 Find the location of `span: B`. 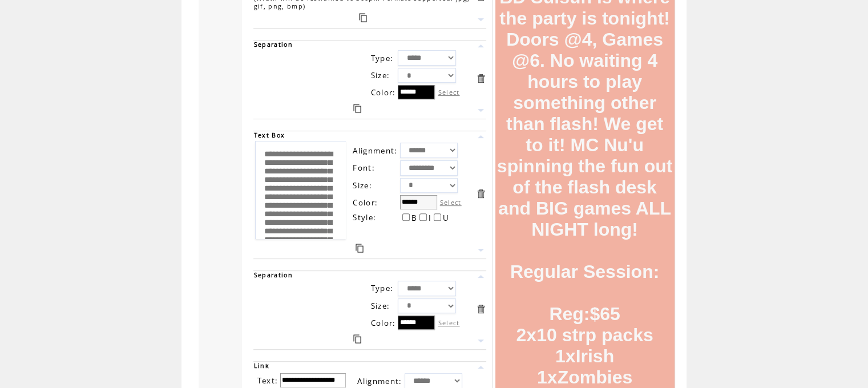

span: B is located at coordinates (415, 218).